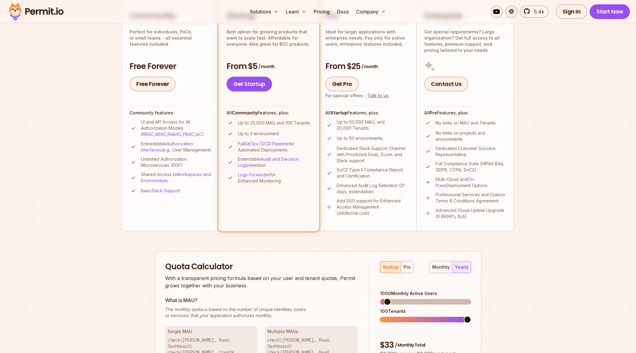 The image size is (636, 353). Describe the element at coordinates (373, 189) in the screenshot. I see `p: Enhanced Audit Log Retention (21 days, extendable)` at that location.